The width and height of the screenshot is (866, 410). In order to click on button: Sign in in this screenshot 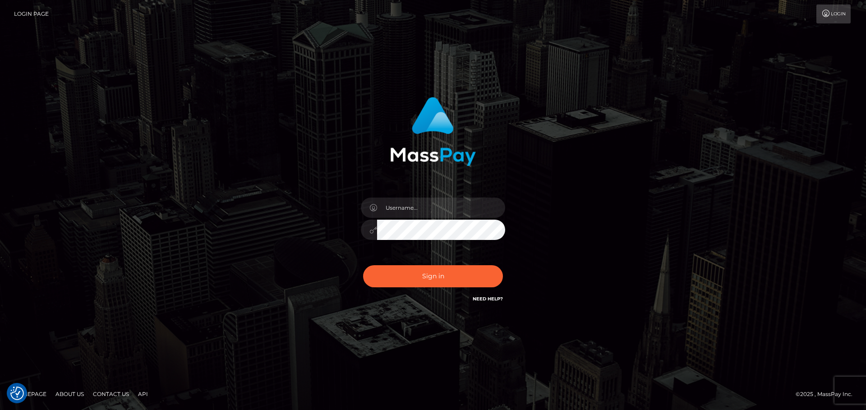, I will do `click(433, 276)`.